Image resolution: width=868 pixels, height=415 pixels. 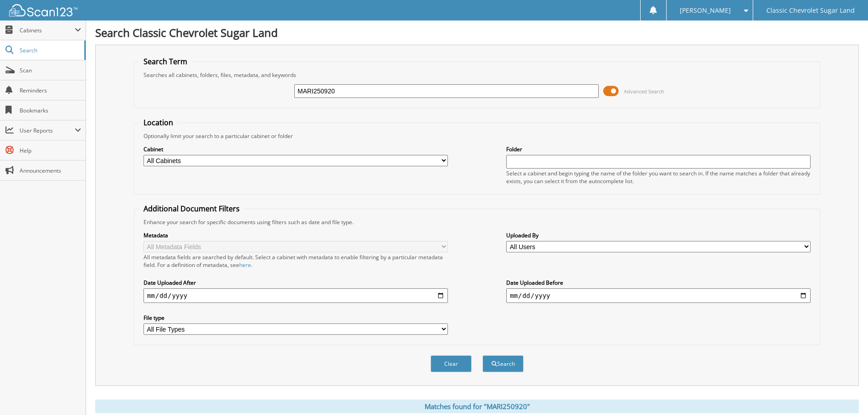 What do you see at coordinates (658, 177) in the screenshot?
I see `div: Select a cabinet and begin typing the name of the folder you want to search in. If the name match...` at bounding box center [658, 177].